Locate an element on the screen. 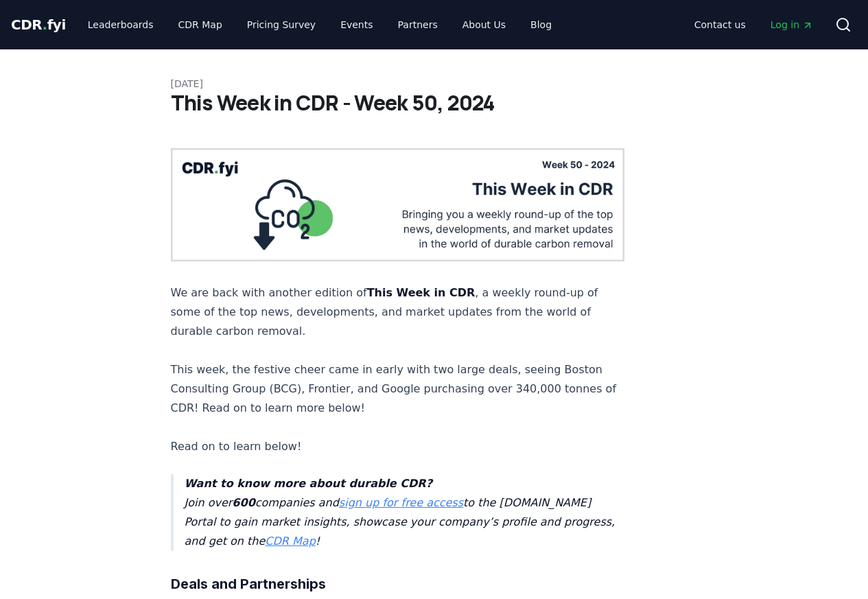 This screenshot has width=868, height=599. a: Log in is located at coordinates (792, 25).